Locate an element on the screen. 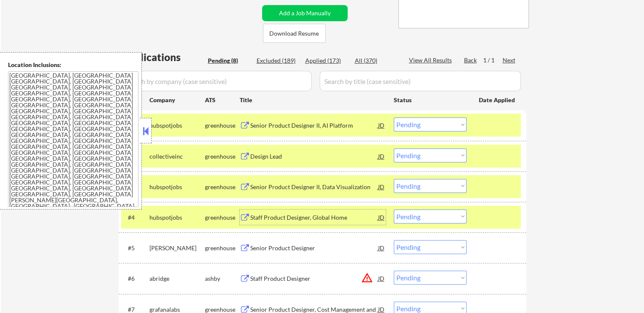  div: #4 is located at coordinates (135, 218).